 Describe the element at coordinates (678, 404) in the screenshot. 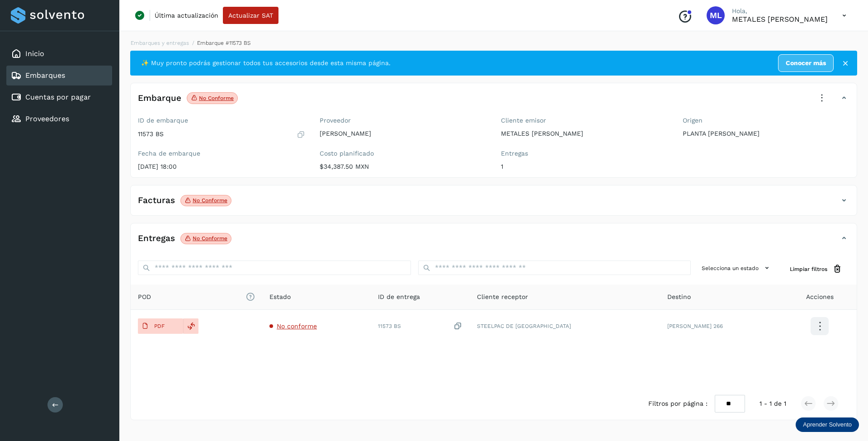

I see `span: Filtros por página :` at that location.